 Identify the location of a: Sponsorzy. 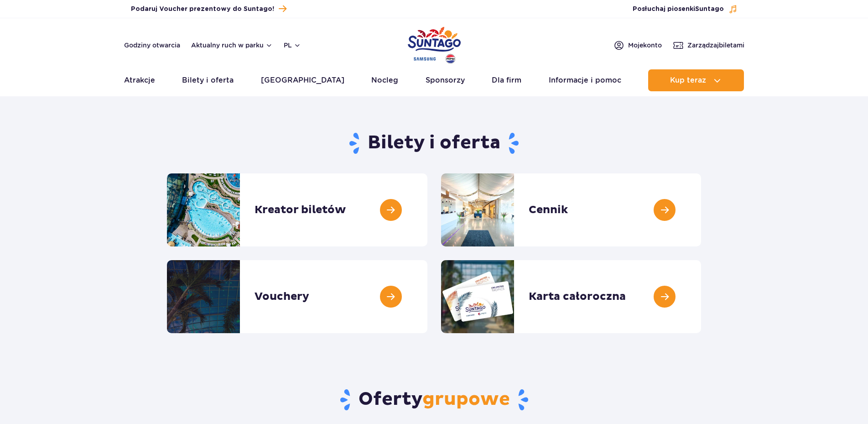
(445, 80).